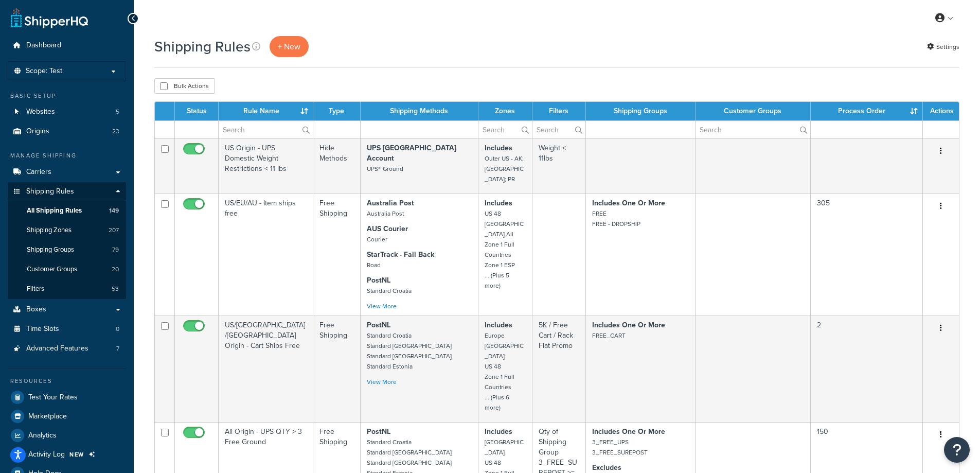 This screenshot has height=473, width=980. Describe the element at coordinates (67, 269) in the screenshot. I see `li: Customer Groups` at that location.